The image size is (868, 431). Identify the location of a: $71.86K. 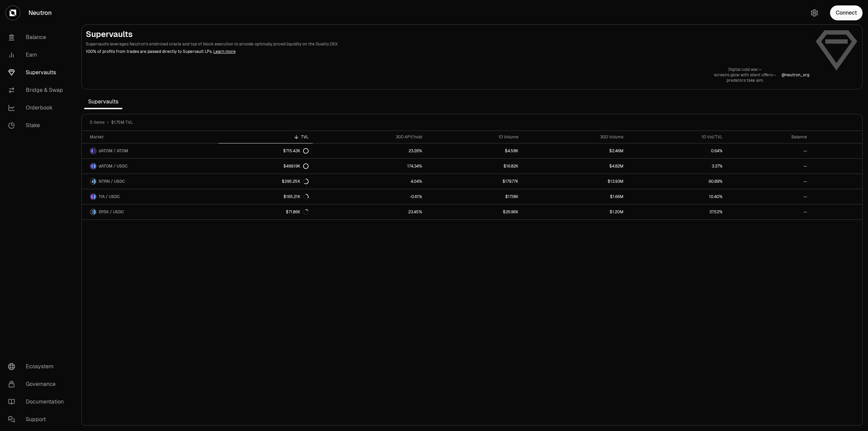
(265, 212).